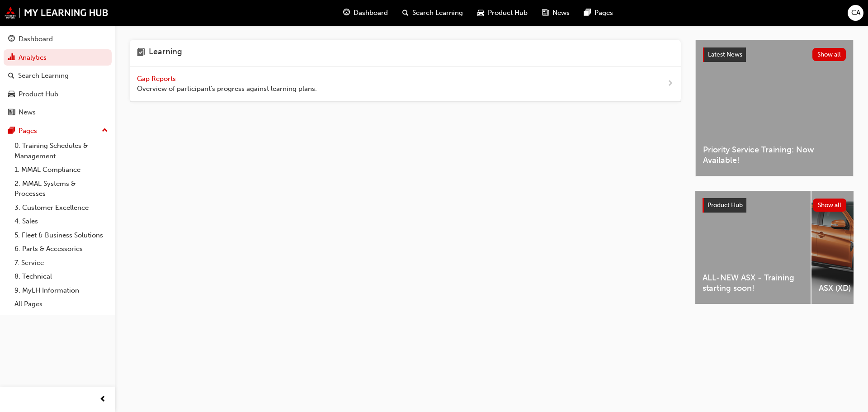 The image size is (868, 412). I want to click on a: 3. Customer Excellence, so click(61, 207).